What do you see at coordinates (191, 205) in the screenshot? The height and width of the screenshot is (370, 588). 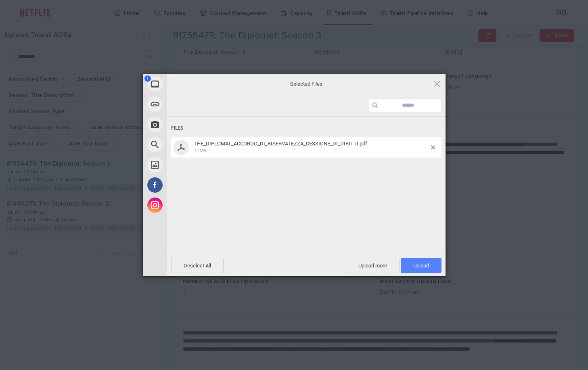 I see `div: Instagram` at bounding box center [191, 205].